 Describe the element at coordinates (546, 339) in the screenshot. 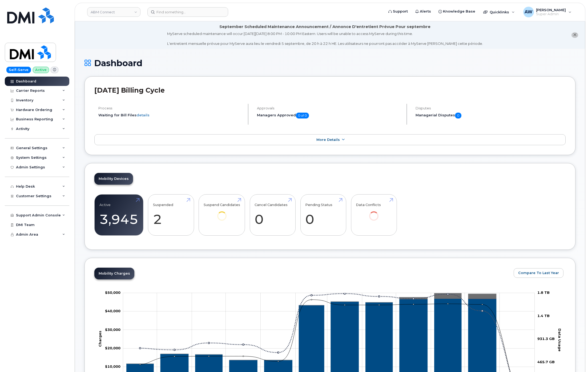

I see `tspan: 931.3 GB` at that location.